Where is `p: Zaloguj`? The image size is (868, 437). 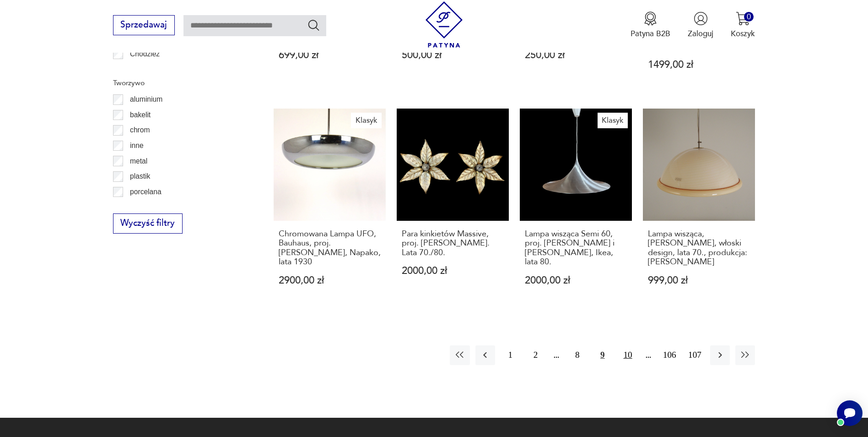 p: Zaloguj is located at coordinates (701, 33).